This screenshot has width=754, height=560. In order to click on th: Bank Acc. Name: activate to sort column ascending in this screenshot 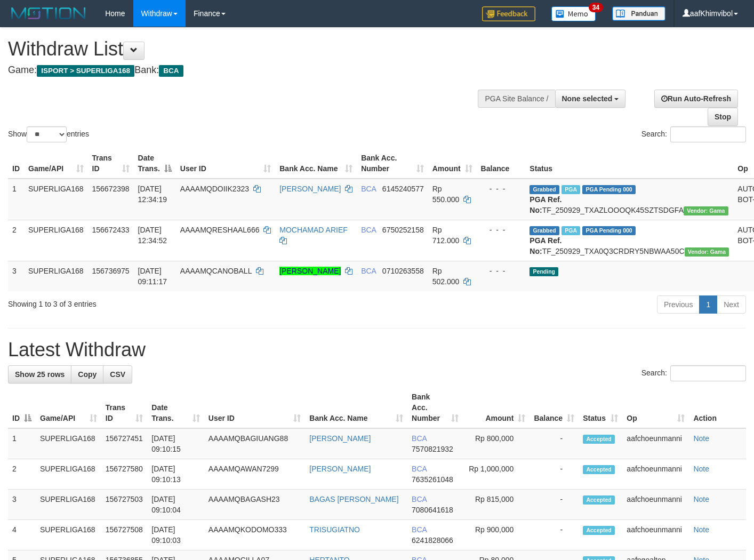, I will do `click(316, 163)`.